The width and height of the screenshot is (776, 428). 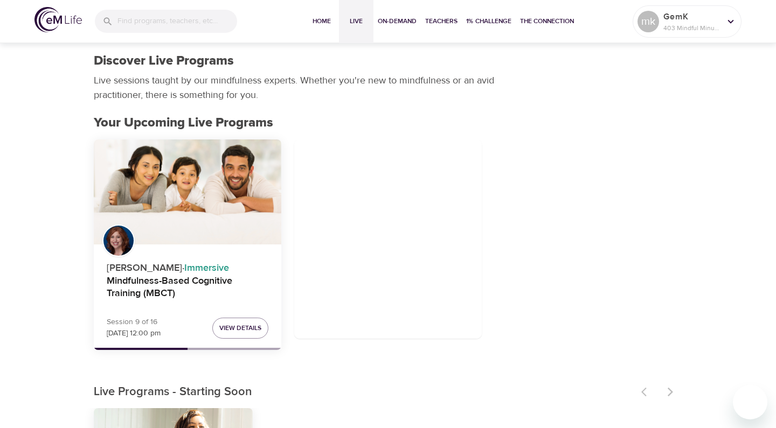 What do you see at coordinates (397, 21) in the screenshot?
I see `span: On-Demand` at bounding box center [397, 21].